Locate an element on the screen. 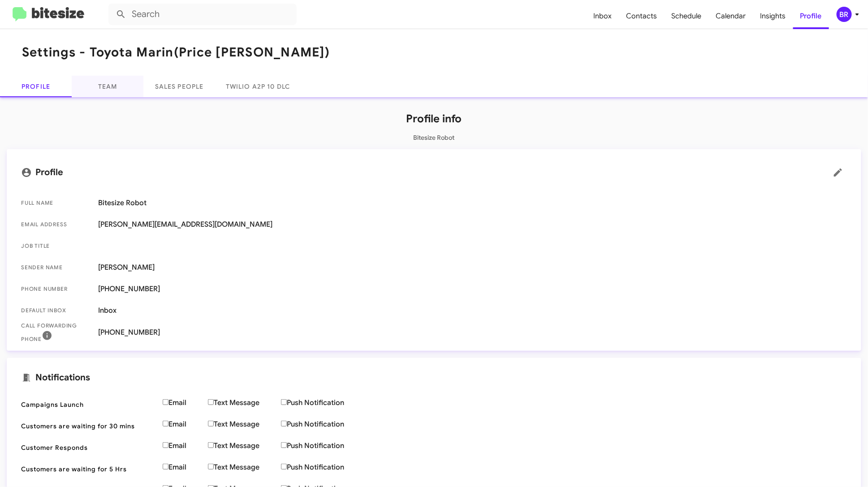 The image size is (868, 487). h1: Profile info is located at coordinates (434, 118).